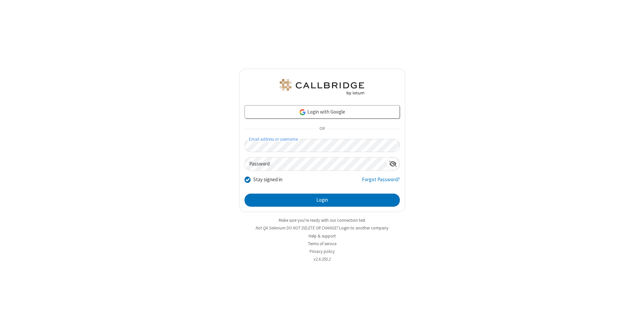  Describe the element at coordinates (322, 129) in the screenshot. I see `span: OR` at that location.